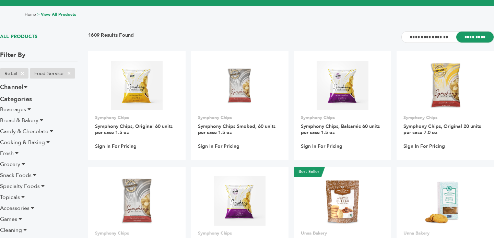  I want to click on h3: 1609 Results Found, so click(111, 37).